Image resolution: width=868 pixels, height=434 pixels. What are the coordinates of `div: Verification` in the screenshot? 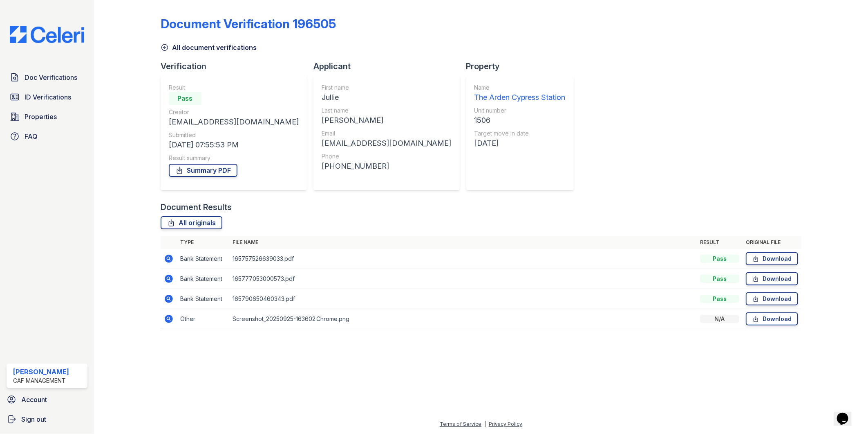 It's located at (237, 66).